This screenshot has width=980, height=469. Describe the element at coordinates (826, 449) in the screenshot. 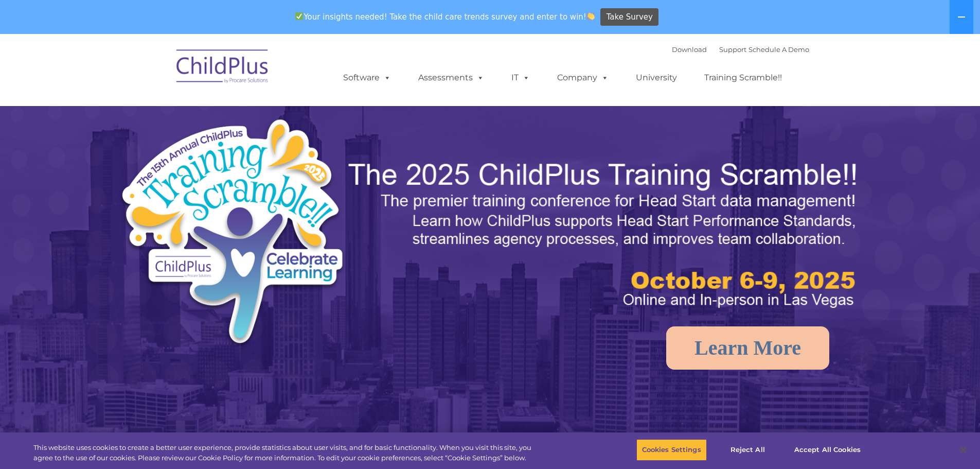

I see `button: Accept All Cookies` at that location.